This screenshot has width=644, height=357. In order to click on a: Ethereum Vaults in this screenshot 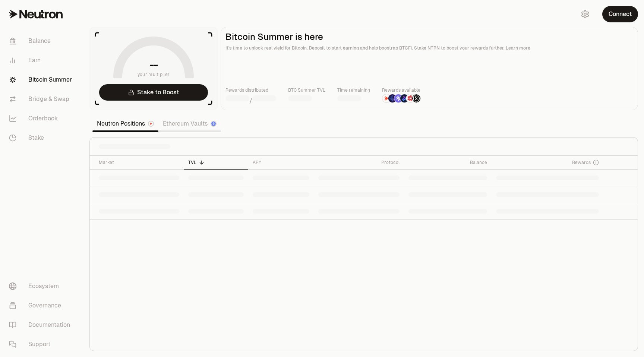, I will do `click(190, 124)`.